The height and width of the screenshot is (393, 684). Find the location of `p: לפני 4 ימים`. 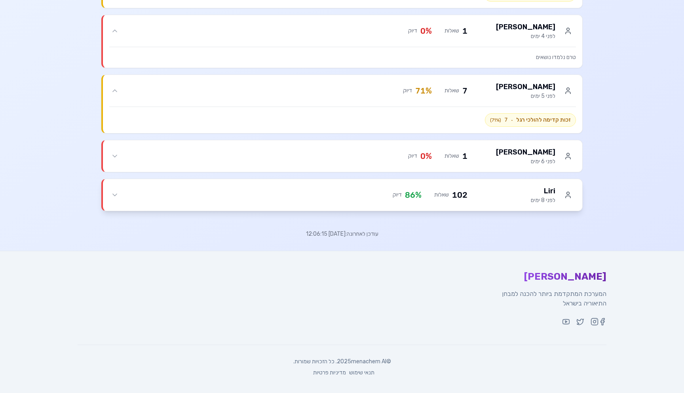

p: לפני 4 ימים is located at coordinates (526, 36).